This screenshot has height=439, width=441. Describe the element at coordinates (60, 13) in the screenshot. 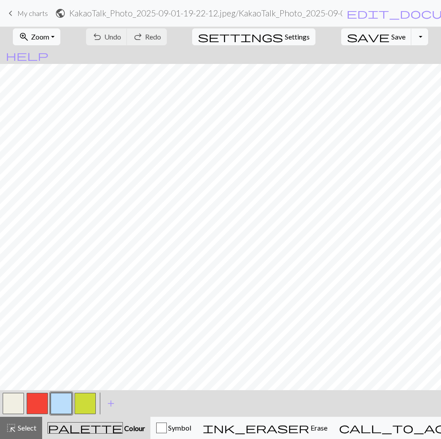

I see `span: public` at that location.